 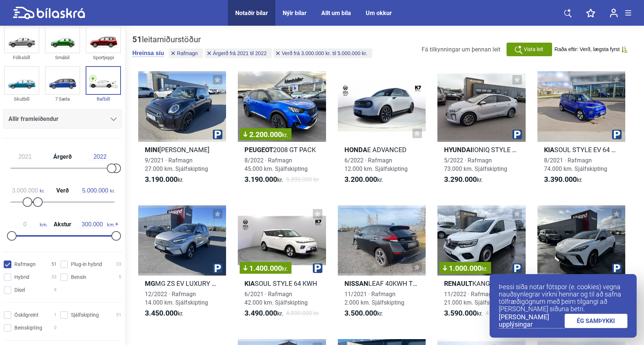 I want to click on span: Bensín, so click(x=79, y=277).